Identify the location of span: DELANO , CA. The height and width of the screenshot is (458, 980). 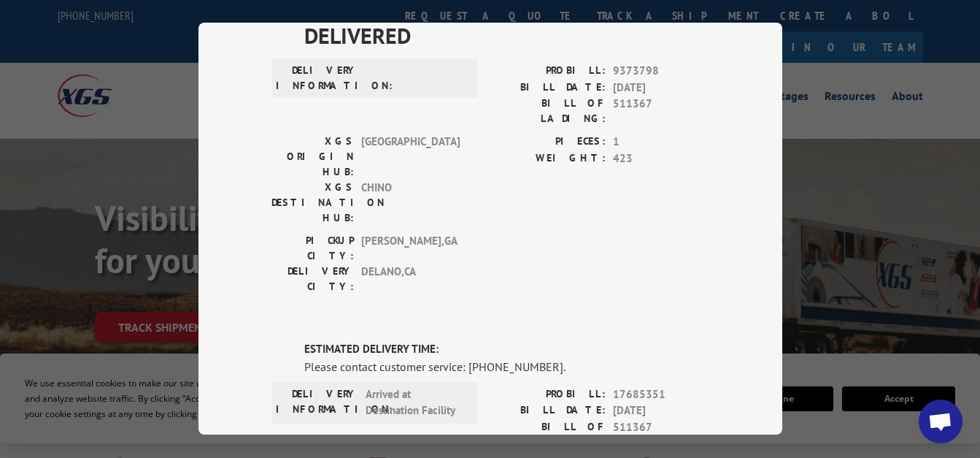
(410, 279).